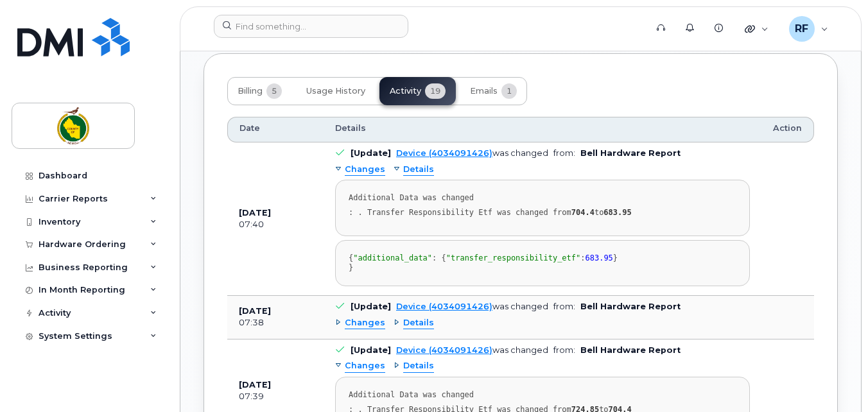 Image resolution: width=868 pixels, height=412 pixels. What do you see at coordinates (598, 258) in the screenshot?
I see `span: 683.95` at bounding box center [598, 258].